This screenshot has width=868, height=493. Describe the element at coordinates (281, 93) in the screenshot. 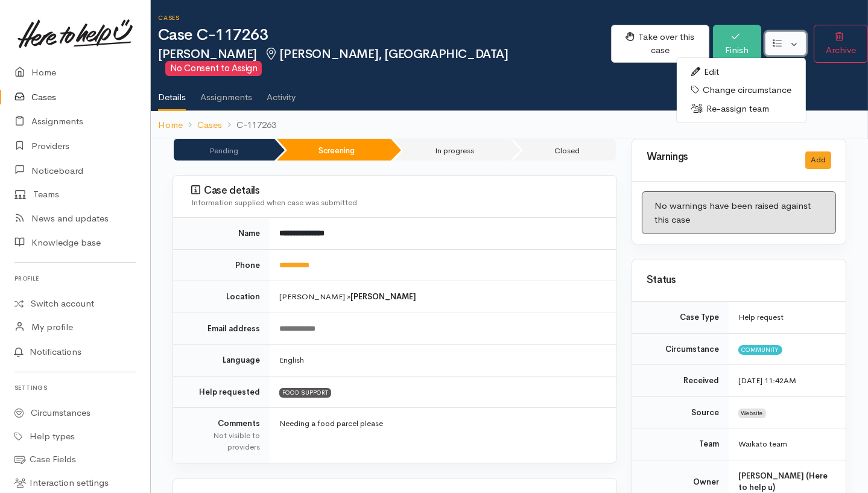

I see `a: Activity` at that location.